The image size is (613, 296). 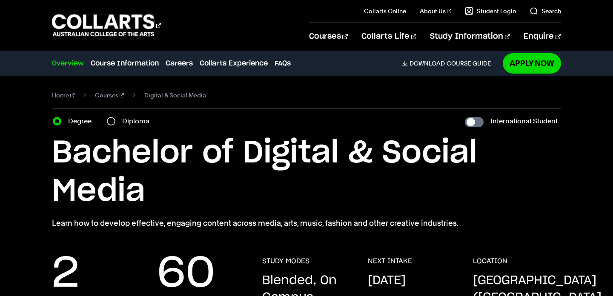 What do you see at coordinates (490, 11) in the screenshot?
I see `a: Student Login` at bounding box center [490, 11].